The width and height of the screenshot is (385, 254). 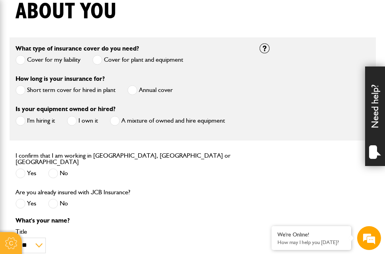 What do you see at coordinates (138, 60) in the screenshot?
I see `label: Cover for plant and equipment` at bounding box center [138, 60].